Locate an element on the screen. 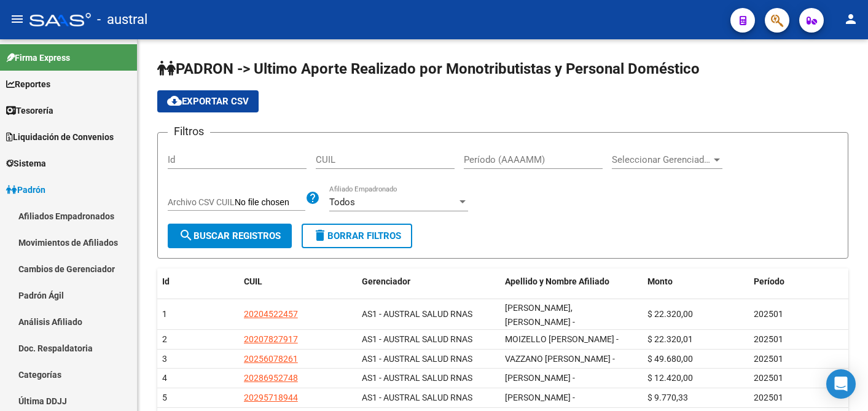  span: Sistema is located at coordinates (26, 163).